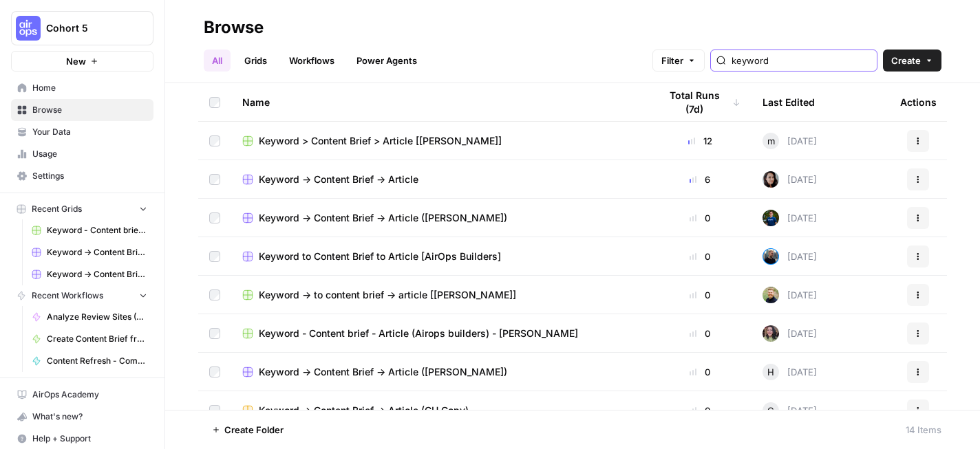 This screenshot has width=980, height=449. What do you see at coordinates (771, 257) in the screenshot?
I see `img: 9mp1gxtafqtgstq2vrz2nihqsoj8` at bounding box center [771, 257].